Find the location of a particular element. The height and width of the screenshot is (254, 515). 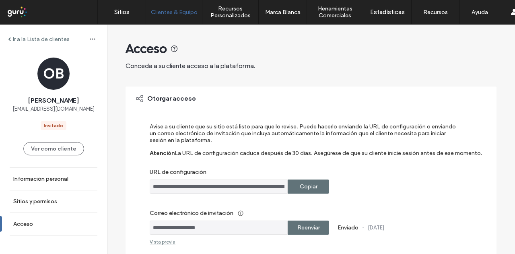

button: Ver como cliente is located at coordinates (54, 149).